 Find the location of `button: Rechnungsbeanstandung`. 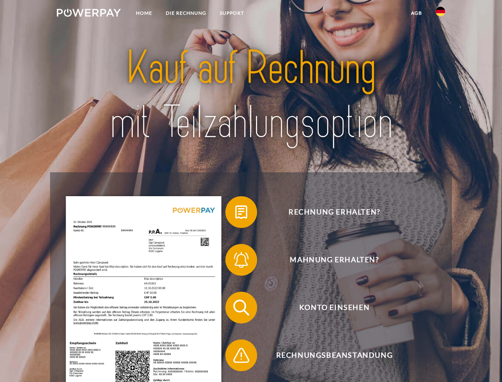

button: Rechnungsbeanstandung is located at coordinates (329, 355).